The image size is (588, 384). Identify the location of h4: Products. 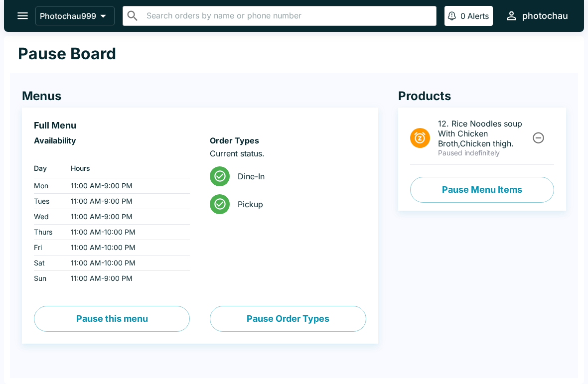
(482, 96).